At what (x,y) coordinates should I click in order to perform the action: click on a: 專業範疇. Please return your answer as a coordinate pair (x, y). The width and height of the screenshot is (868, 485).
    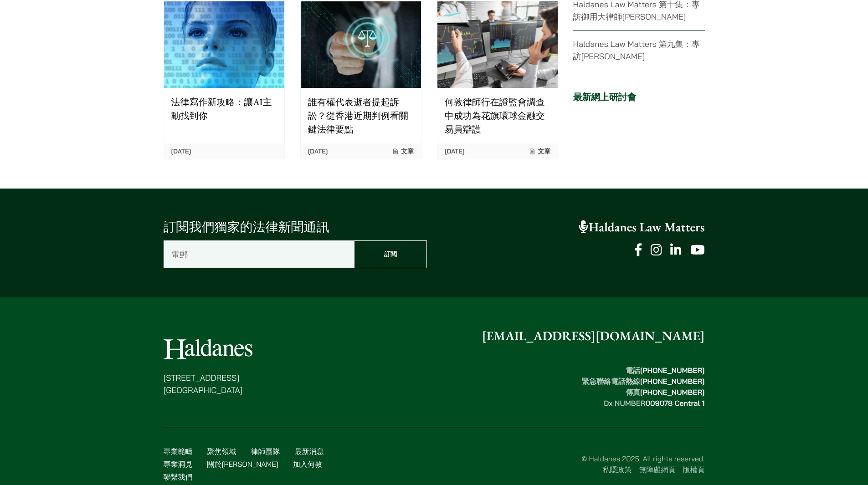
    Looking at the image, I should click on (178, 451).